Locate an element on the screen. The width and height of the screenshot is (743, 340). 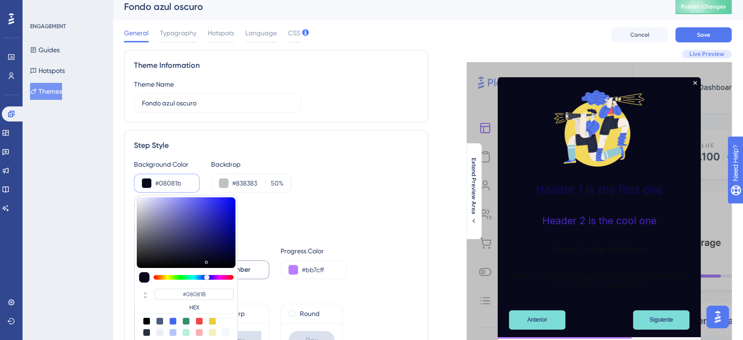
div: Theme Information is located at coordinates (276, 65).